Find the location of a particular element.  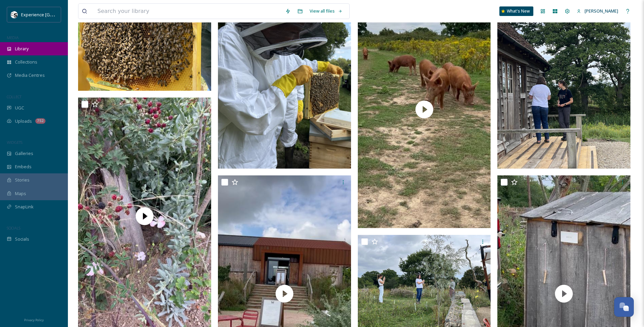

span: Library is located at coordinates (22, 48).